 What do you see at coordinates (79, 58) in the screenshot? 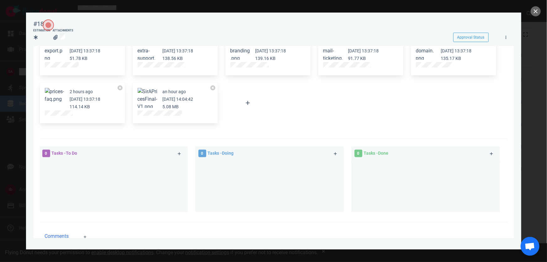
I see `small: 51.78 KB` at bounding box center [79, 58].